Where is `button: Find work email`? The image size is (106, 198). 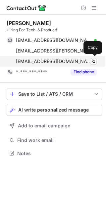 button: Find work email is located at coordinates (54, 140).